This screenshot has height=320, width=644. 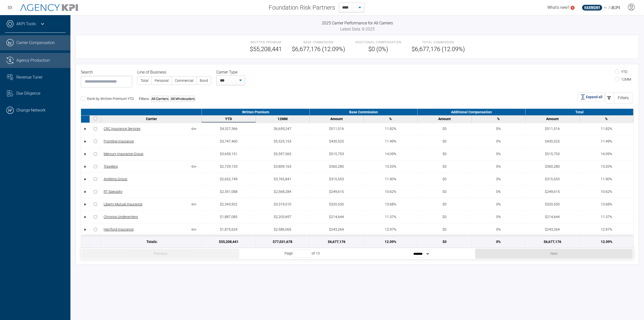 I want to click on span: Totals:, so click(x=152, y=241).